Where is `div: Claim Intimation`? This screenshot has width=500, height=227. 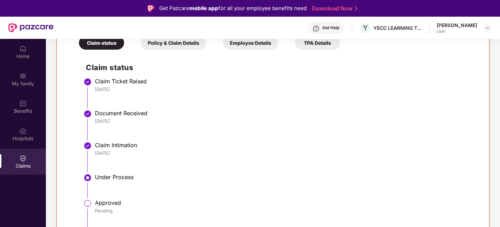
div: Claim Intimation is located at coordinates (284, 145).